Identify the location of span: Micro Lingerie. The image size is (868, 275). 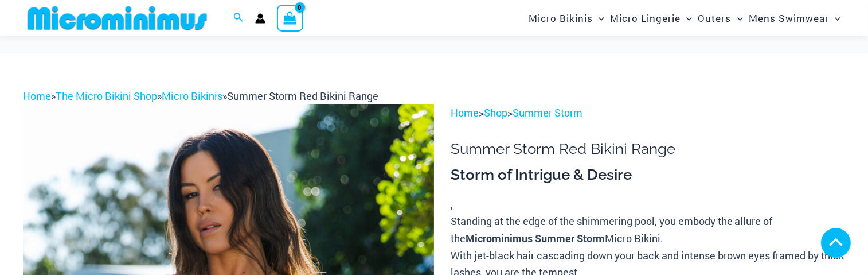
(645, 18).